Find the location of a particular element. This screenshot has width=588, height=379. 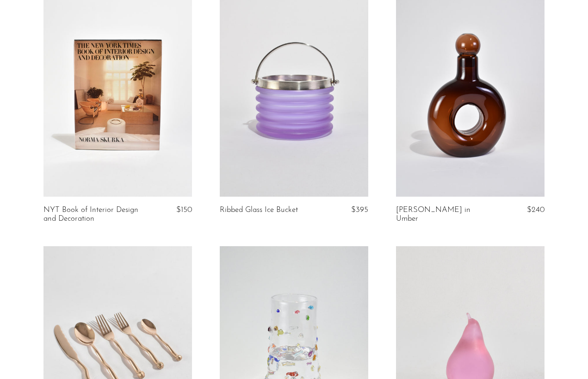

span: $150 is located at coordinates (184, 209).